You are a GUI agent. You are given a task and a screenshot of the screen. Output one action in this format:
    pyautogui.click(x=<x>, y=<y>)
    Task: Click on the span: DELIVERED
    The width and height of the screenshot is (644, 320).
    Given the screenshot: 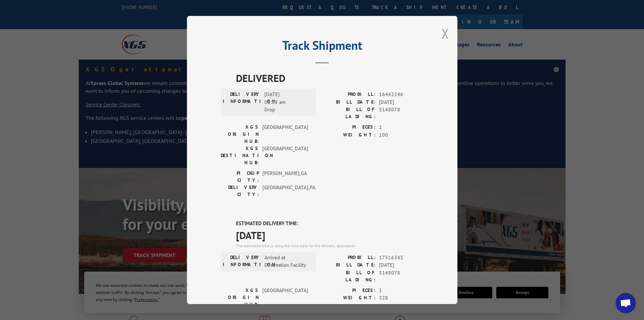 What is the action you would take?
    pyautogui.click(x=330, y=78)
    